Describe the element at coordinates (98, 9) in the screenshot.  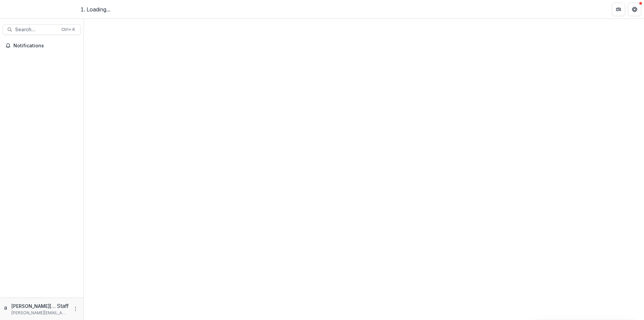
I see `nav: breadcrumb` at that location.